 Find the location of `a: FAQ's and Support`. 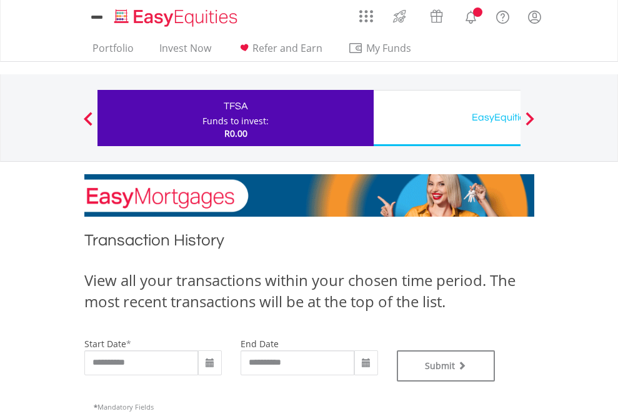

a: FAQ's and Support is located at coordinates (502, 16).